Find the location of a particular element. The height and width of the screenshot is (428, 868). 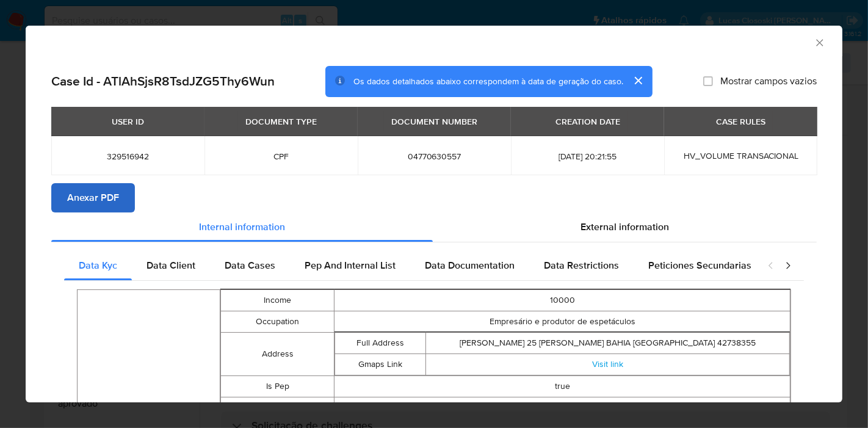

span: 04770630557 is located at coordinates (434, 156).